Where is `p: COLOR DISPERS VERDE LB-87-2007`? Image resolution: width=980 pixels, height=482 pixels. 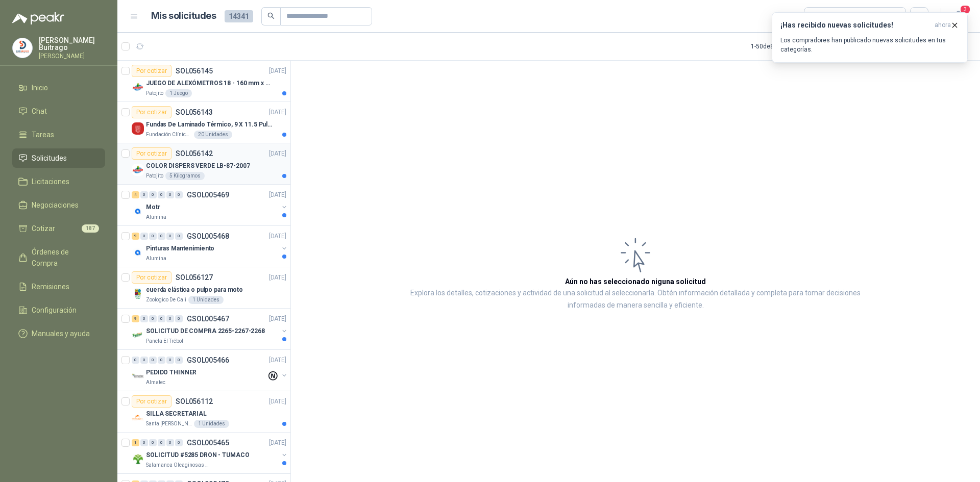 p: COLOR DISPERS VERDE LB-87-2007 is located at coordinates (198, 166).